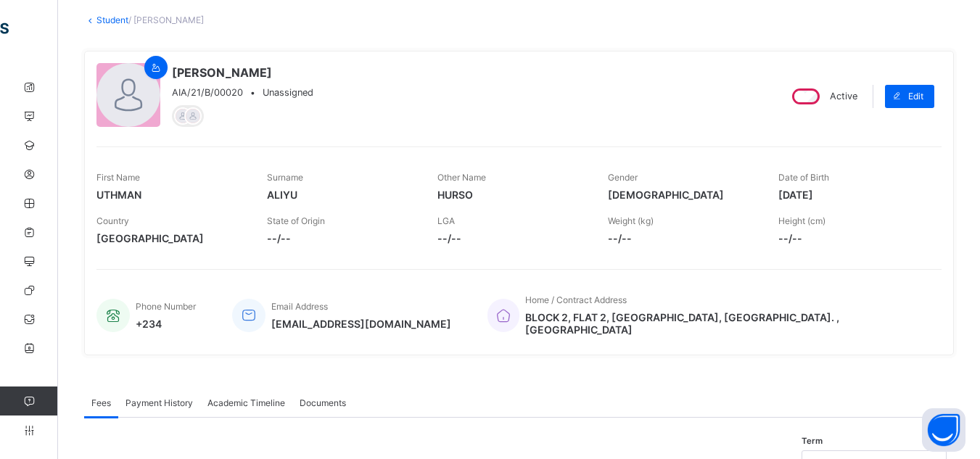 The image size is (980, 459). I want to click on span: LGA, so click(446, 221).